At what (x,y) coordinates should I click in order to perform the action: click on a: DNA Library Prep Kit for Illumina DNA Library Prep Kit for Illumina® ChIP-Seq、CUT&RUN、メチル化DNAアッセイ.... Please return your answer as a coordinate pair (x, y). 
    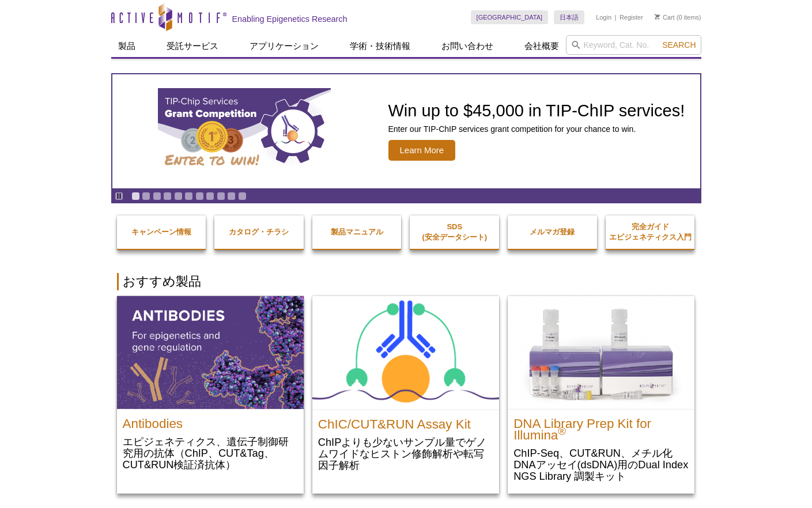
    Looking at the image, I should click on (602, 395).